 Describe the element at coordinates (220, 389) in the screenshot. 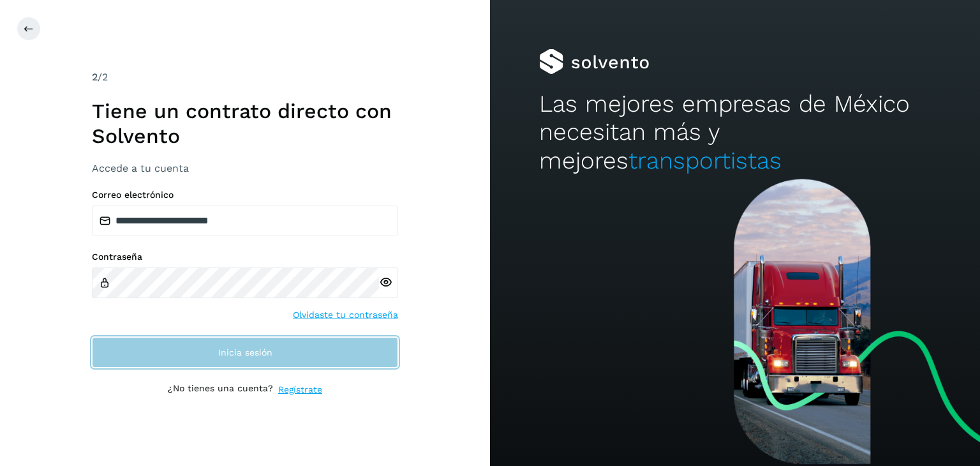

I see `p: ¿No tienes una cuenta?` at that location.